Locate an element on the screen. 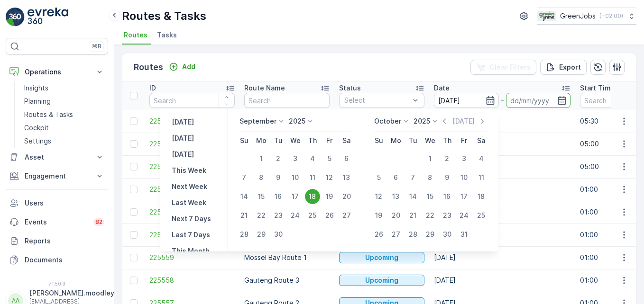 The height and width of the screenshot is (304, 644). p: Mossel Bay Route 1 is located at coordinates (287, 258).